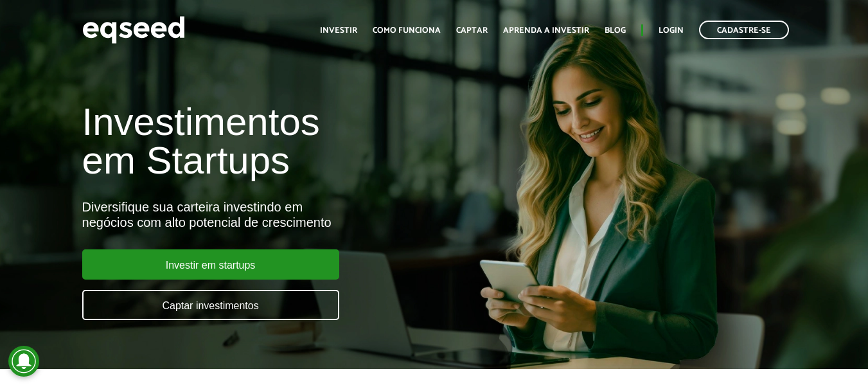 This screenshot has height=385, width=868. What do you see at coordinates (671, 31) in the screenshot?
I see `a: Login` at bounding box center [671, 31].